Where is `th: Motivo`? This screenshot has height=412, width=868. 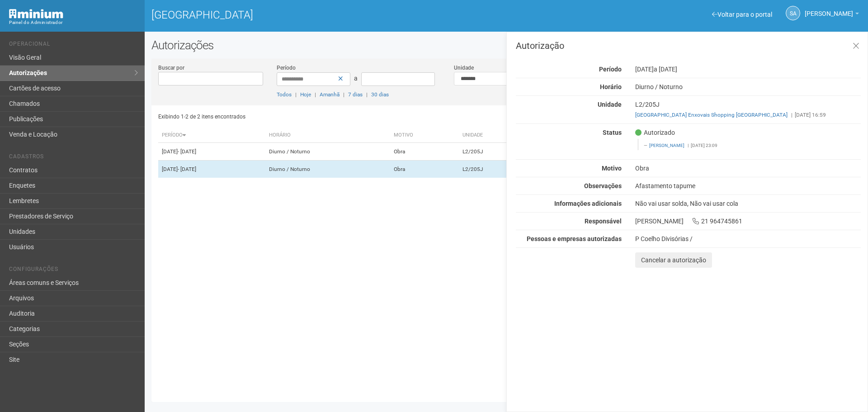
th: Motivo is located at coordinates (424, 135).